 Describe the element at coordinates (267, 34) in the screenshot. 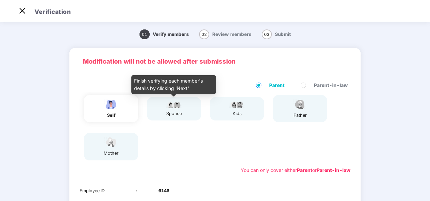

I see `span: 03` at that location.